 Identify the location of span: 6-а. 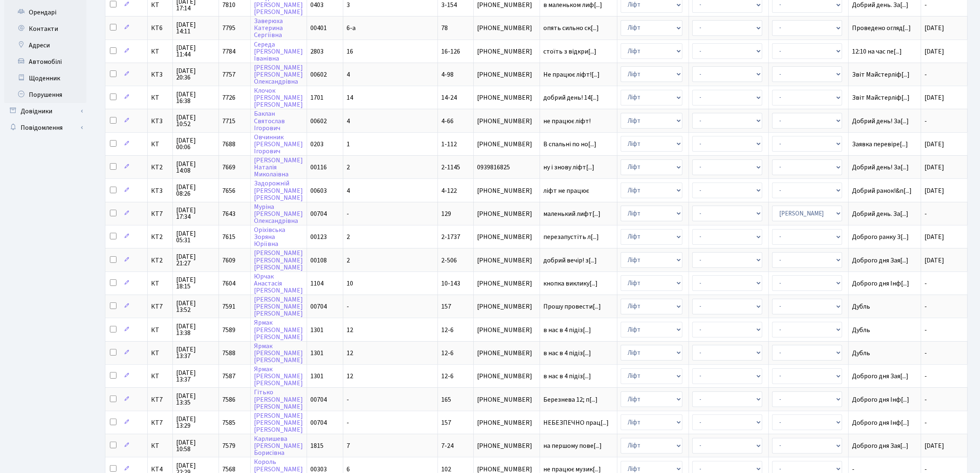
(351, 28).